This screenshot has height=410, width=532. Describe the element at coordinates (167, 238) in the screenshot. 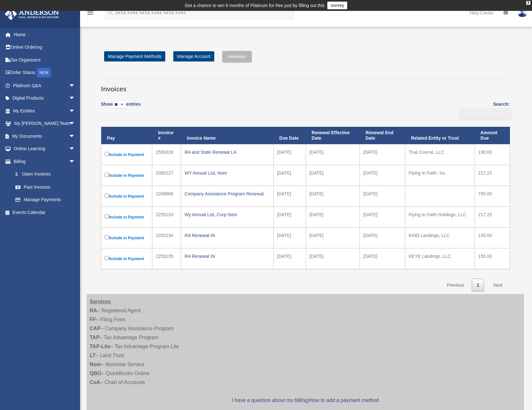

I see `td: 2255234` at that location.